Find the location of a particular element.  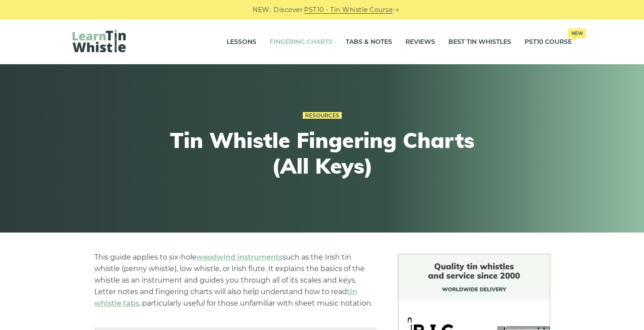

a: woodwind instruments is located at coordinates (240, 257).